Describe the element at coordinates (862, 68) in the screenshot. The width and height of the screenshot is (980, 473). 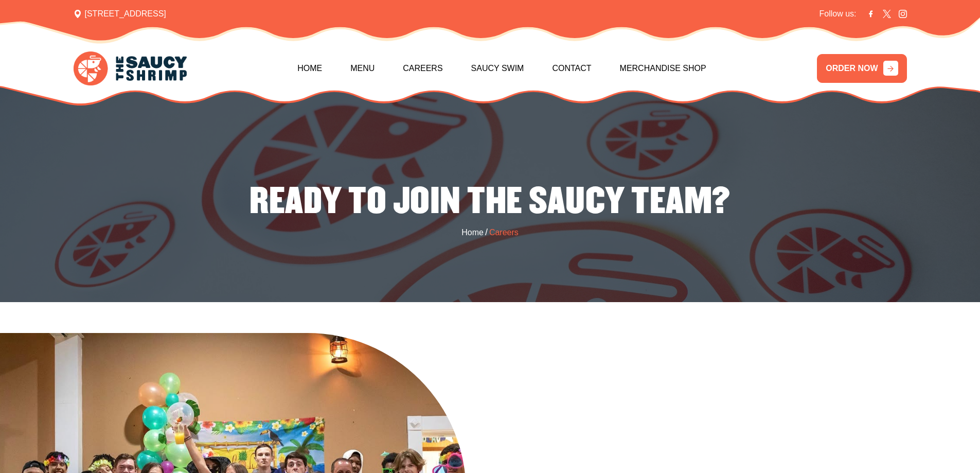
I see `a: ORDER NOW` at that location.